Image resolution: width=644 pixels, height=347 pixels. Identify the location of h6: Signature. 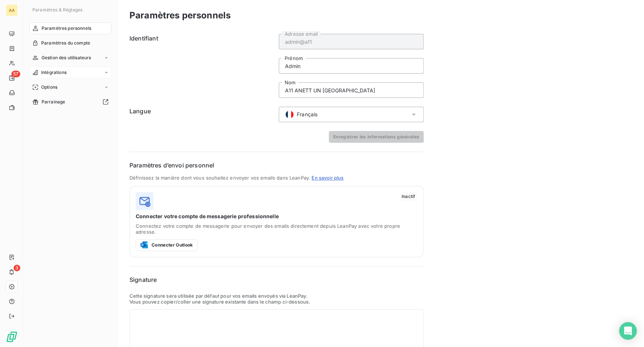
(276, 279).